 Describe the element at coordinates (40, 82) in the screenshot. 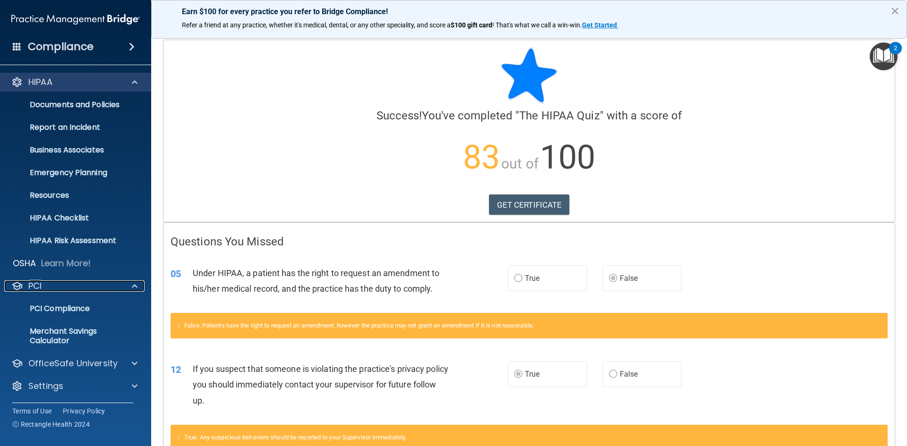

I see `p: HIPAA` at that location.